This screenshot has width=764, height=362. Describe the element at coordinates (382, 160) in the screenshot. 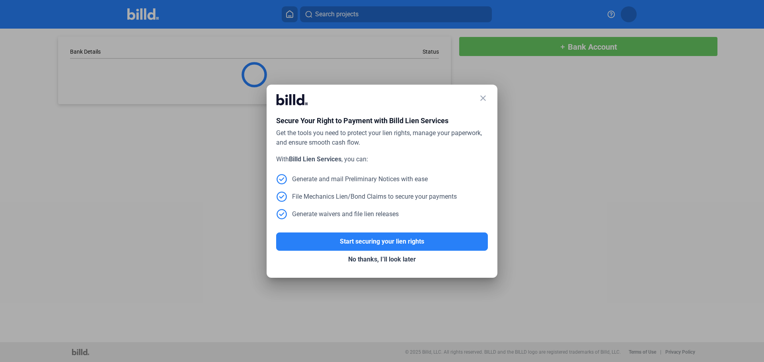

I see `div: With , you can:` at that location.